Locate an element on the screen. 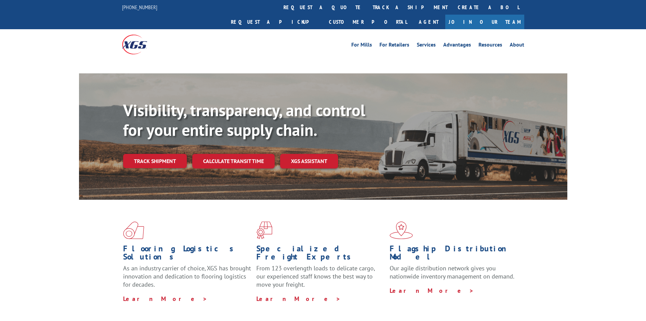 The width and height of the screenshot is (646, 321). h1: Flagship Distribution Model is located at coordinates (454, 254).